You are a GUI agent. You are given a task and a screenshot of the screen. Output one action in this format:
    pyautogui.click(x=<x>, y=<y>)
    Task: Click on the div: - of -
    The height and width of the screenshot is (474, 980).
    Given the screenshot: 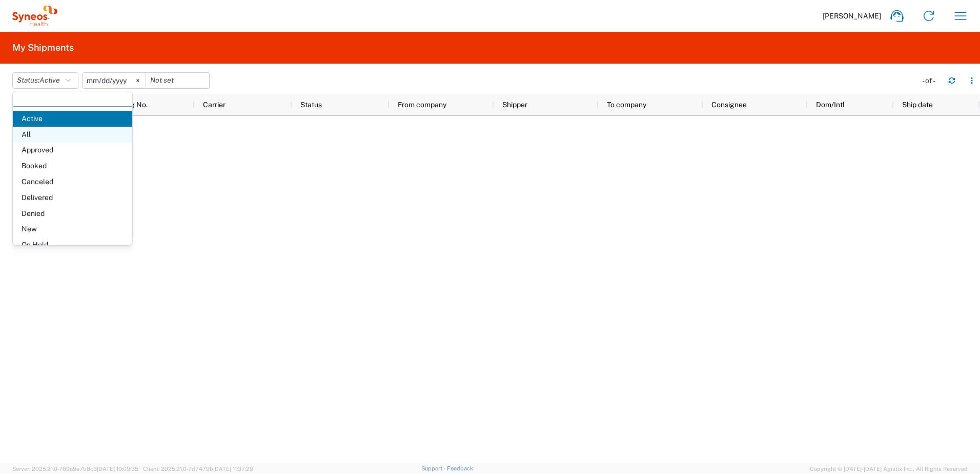 What is the action you would take?
    pyautogui.click(x=931, y=80)
    